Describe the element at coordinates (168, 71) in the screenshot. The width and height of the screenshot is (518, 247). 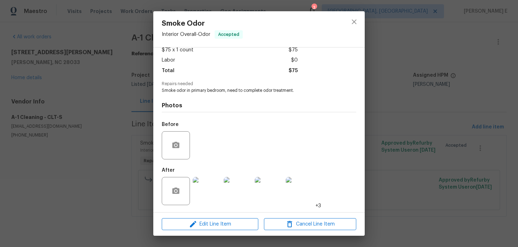
I see `span: Total` at that location.